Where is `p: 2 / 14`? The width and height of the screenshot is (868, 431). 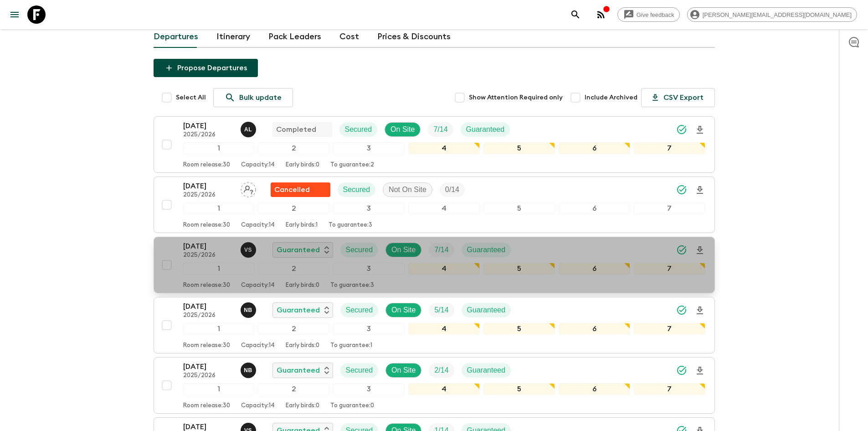 p: 2 / 14 is located at coordinates (441, 370).